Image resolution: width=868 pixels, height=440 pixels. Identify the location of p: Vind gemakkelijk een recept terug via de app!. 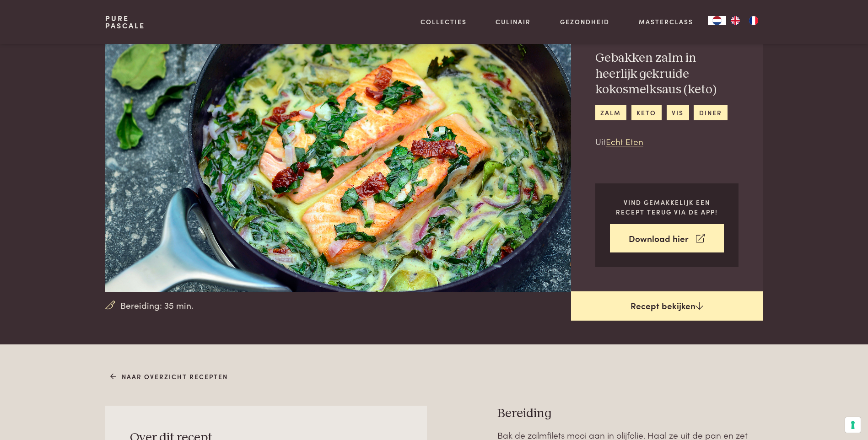
(667, 207).